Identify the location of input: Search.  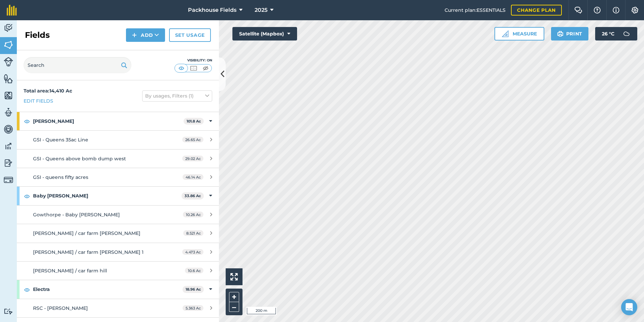
(78, 65).